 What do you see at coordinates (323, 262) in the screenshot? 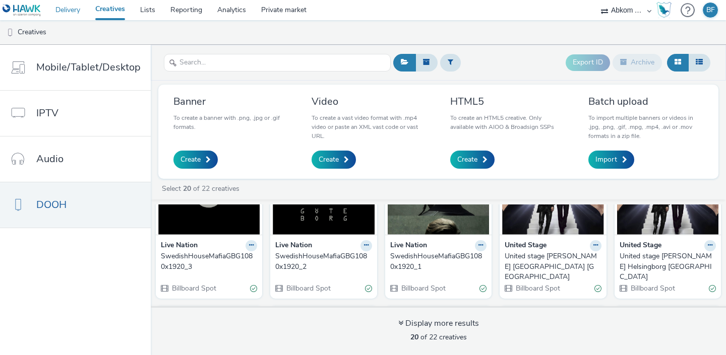
I see `a: SwedishHouseMafiaGBG1080x1920_2` at bounding box center [323, 262].